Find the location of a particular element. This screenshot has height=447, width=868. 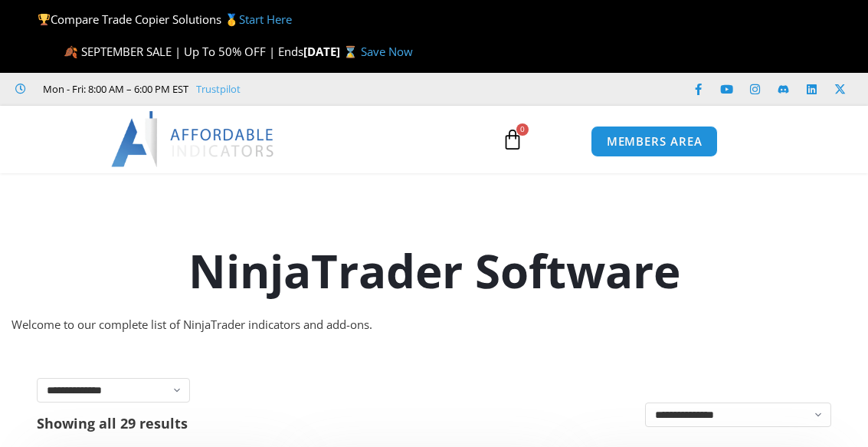

h1: NinjaTrader Software is located at coordinates (434, 270).